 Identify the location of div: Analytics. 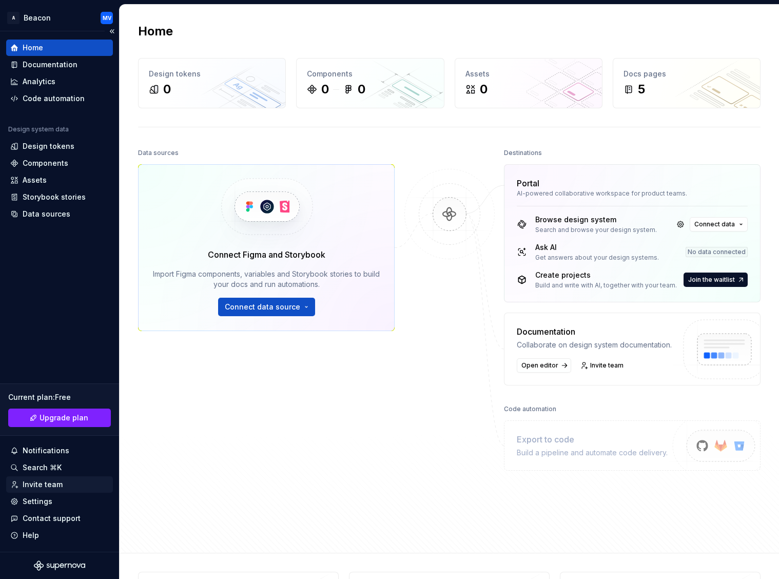
(39, 82).